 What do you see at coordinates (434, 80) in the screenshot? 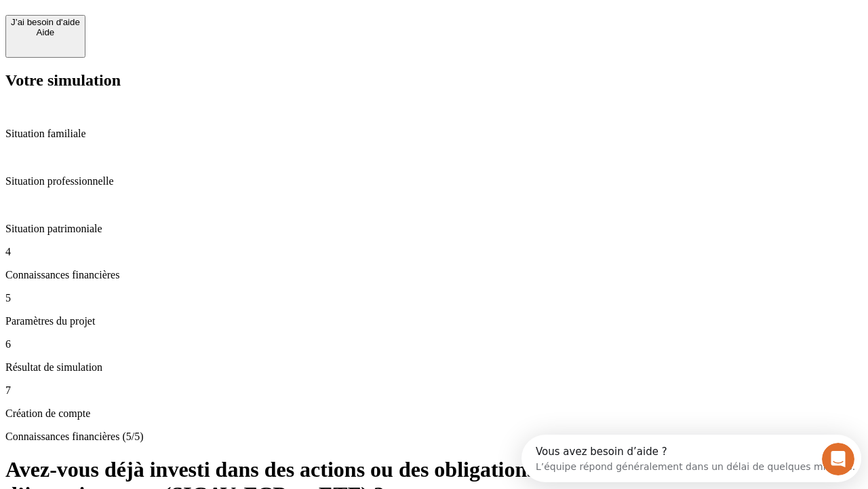
I see `h2: Votre simulation` at bounding box center [434, 80].